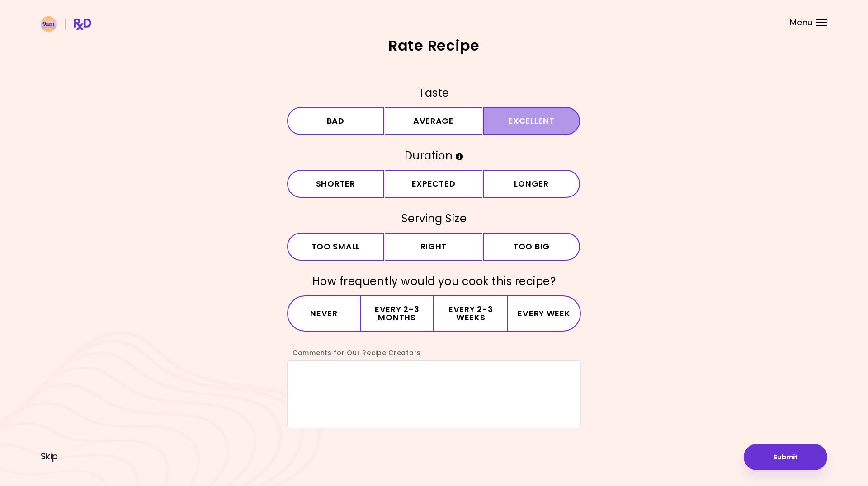  What do you see at coordinates (786, 457) in the screenshot?
I see `button: Submit` at bounding box center [786, 457].